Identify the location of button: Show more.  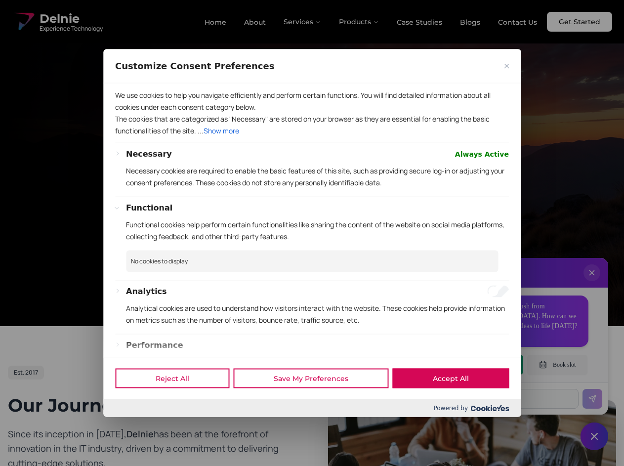
(221, 131).